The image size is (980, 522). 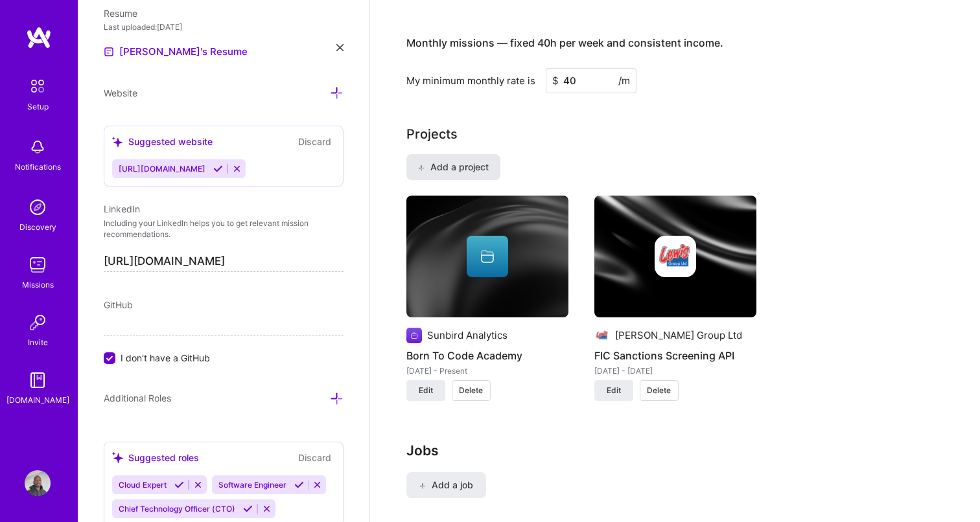 I want to click on span: Resume, so click(x=120, y=13).